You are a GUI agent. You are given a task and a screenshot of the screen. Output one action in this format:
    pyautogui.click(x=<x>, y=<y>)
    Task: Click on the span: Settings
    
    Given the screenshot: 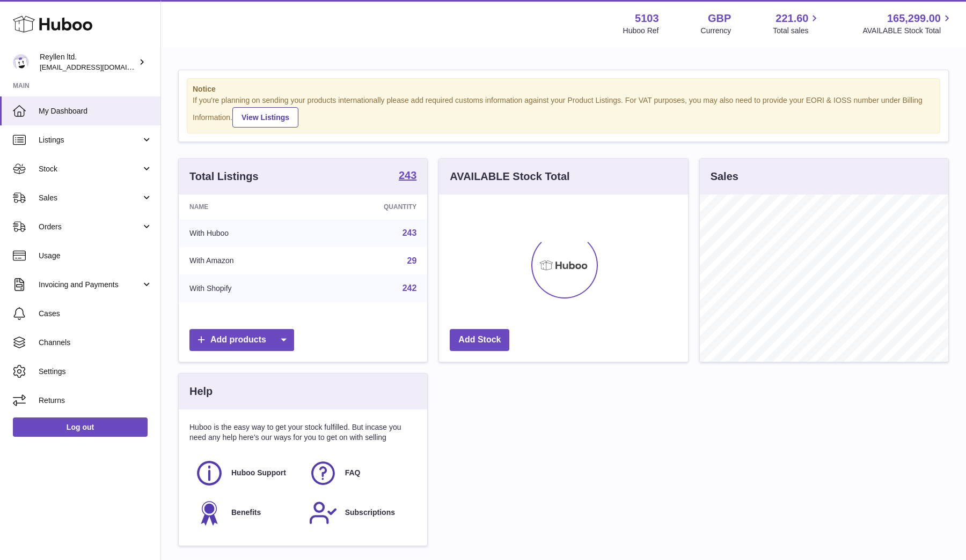 What is the action you would take?
    pyautogui.click(x=96, y=371)
    